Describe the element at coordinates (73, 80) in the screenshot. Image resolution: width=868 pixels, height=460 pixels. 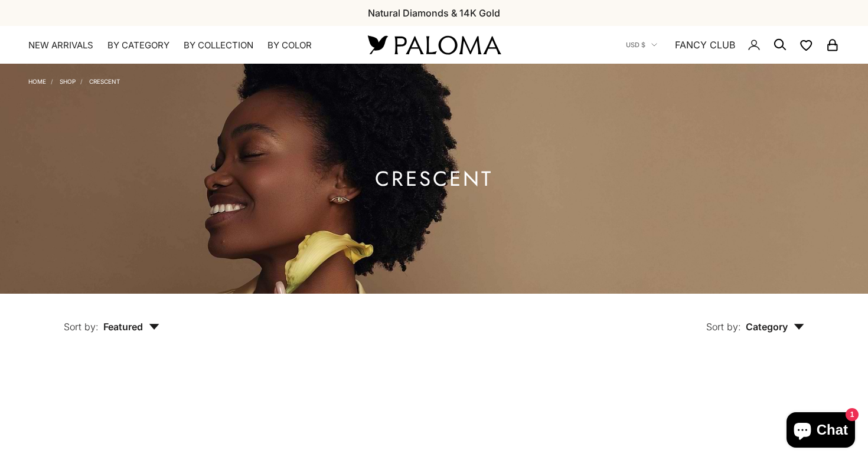
I see `nav: Breadcrumb` at that location.